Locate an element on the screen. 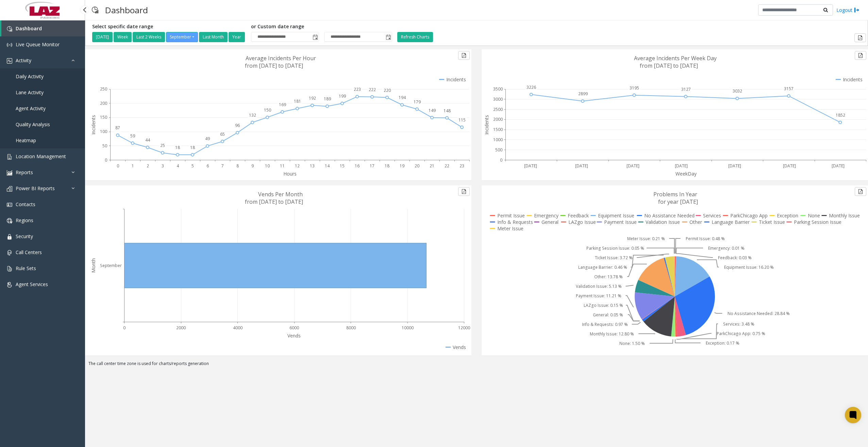 The width and height of the screenshot is (868, 447). span: Heatmap is located at coordinates (26, 140).